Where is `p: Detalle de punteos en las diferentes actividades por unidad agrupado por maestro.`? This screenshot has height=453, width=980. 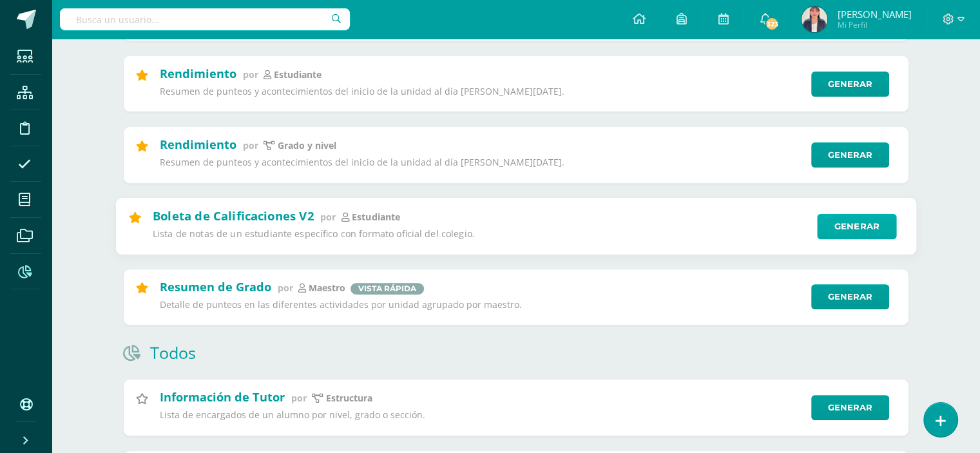 p: Detalle de punteos en las diferentes actividades por unidad agrupado por maestro. is located at coordinates (481, 305).